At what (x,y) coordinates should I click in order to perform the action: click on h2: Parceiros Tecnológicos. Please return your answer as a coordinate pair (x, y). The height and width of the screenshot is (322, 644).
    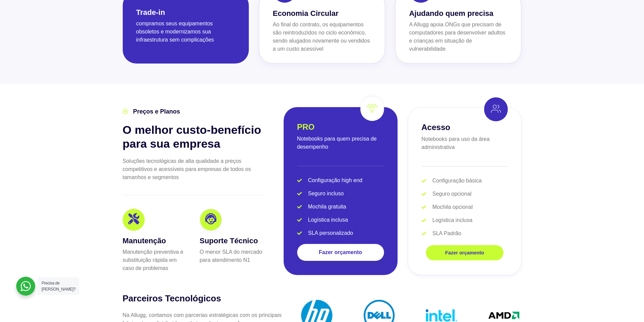
    Looking at the image, I should click on (202, 299).